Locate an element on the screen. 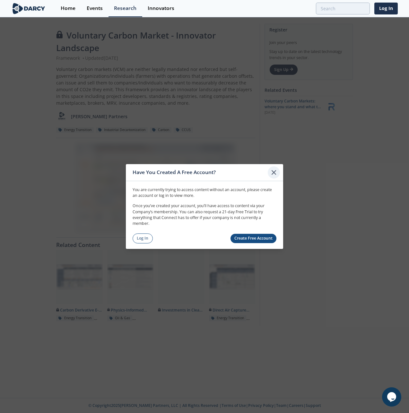 This screenshot has width=409, height=413. div: Home is located at coordinates (68, 8).